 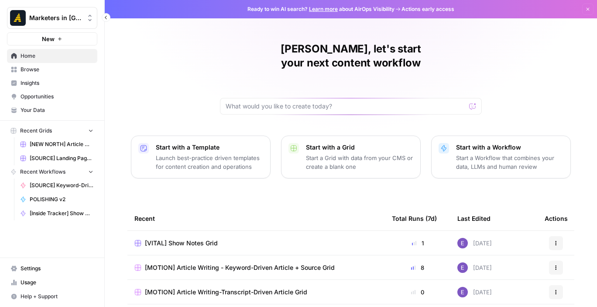 I want to click on a: Opportunities, so click(x=52, y=97).